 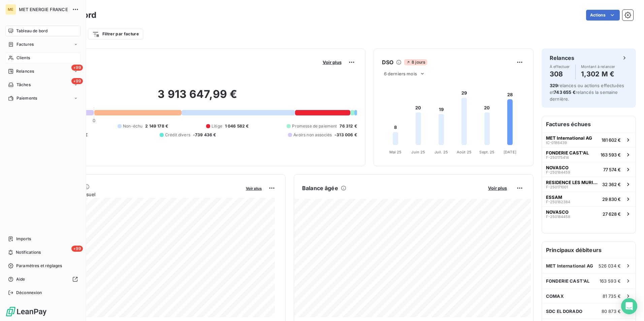 I want to click on span: Chiffre d'affaires mensuel, so click(x=139, y=194).